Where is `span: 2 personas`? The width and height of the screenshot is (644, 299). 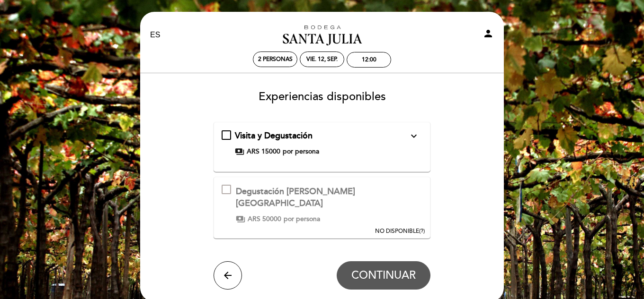
span: 2 personas is located at coordinates (275, 59).